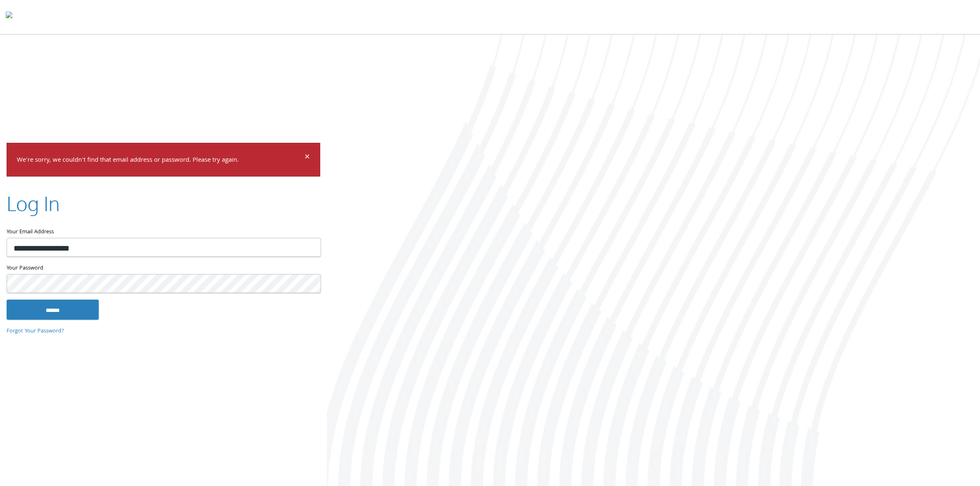 Image resolution: width=980 pixels, height=486 pixels. I want to click on label: Your Password, so click(163, 268).